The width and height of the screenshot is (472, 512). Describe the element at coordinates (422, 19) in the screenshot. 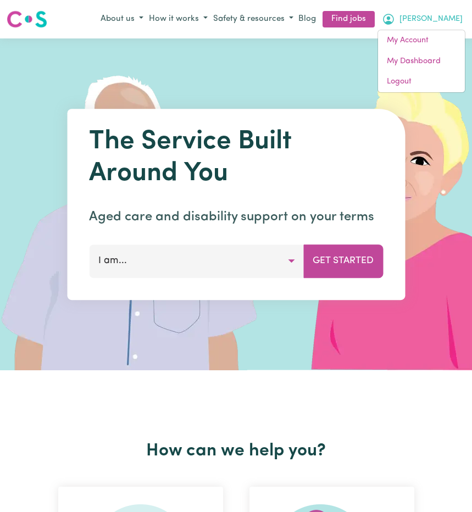

I see `button: My Account` at that location.